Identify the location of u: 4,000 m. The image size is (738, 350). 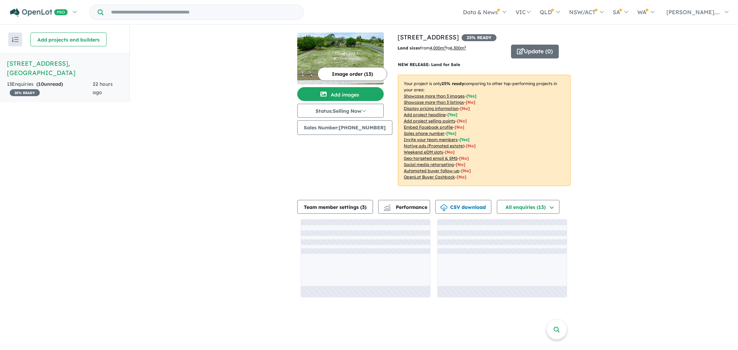
(438, 48).